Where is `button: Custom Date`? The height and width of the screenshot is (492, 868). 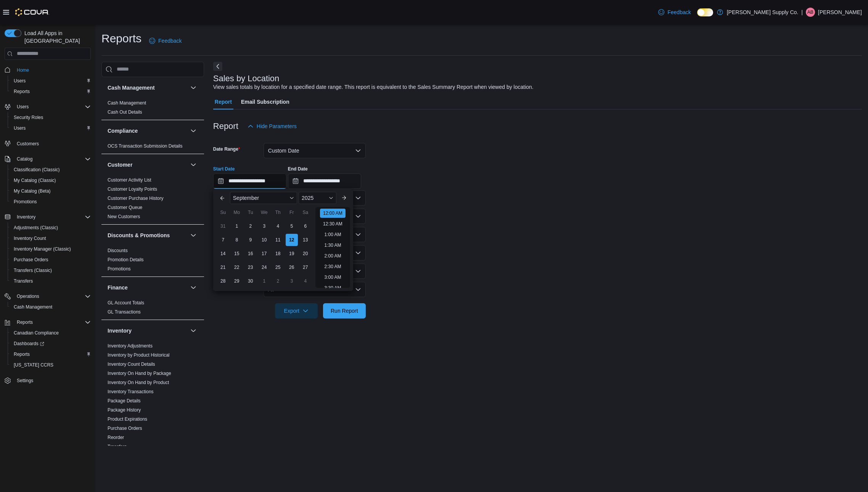
button: Custom Date is located at coordinates (315, 151).